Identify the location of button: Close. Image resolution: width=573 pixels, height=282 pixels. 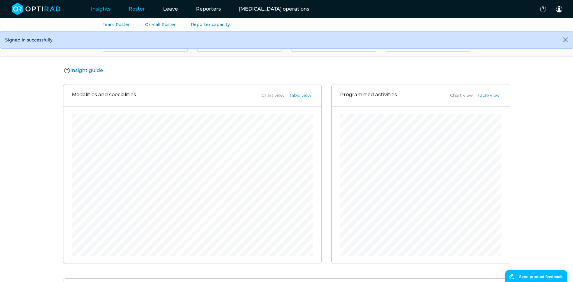
(565, 40).